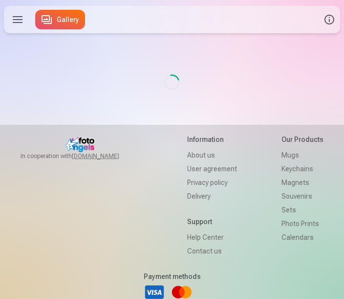 This screenshot has width=344, height=299. I want to click on a: Photo prints, so click(303, 223).